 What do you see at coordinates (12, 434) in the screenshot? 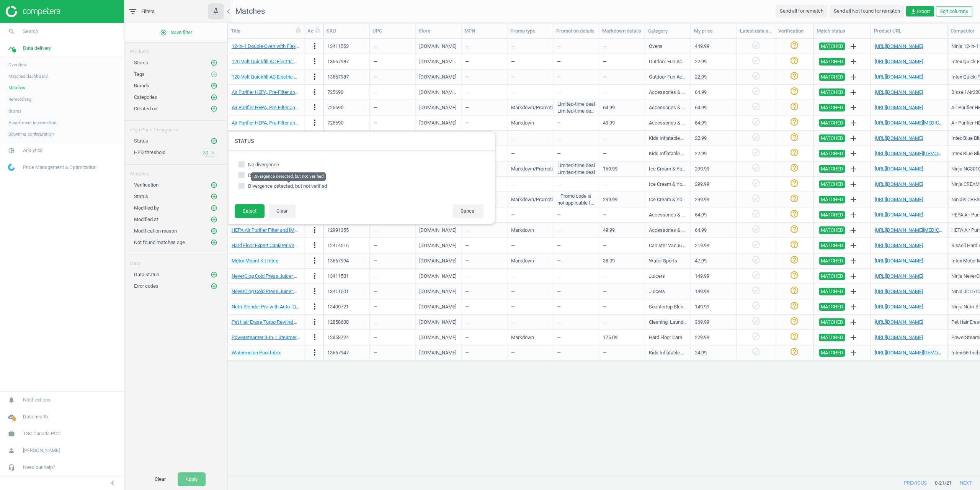
I see `i: work` at bounding box center [12, 434].